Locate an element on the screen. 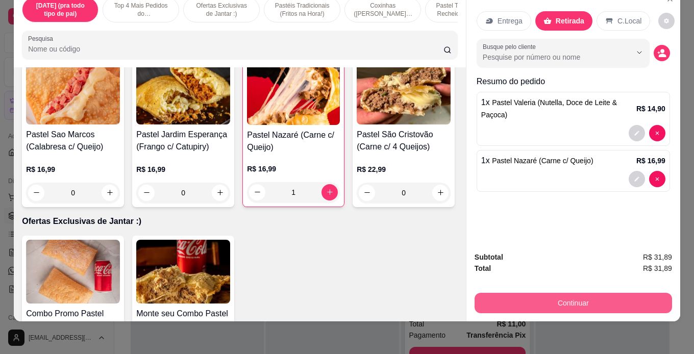  span: Pastel Valeria (Nutella, Doce de Leite & Paçoca) is located at coordinates (549, 109).